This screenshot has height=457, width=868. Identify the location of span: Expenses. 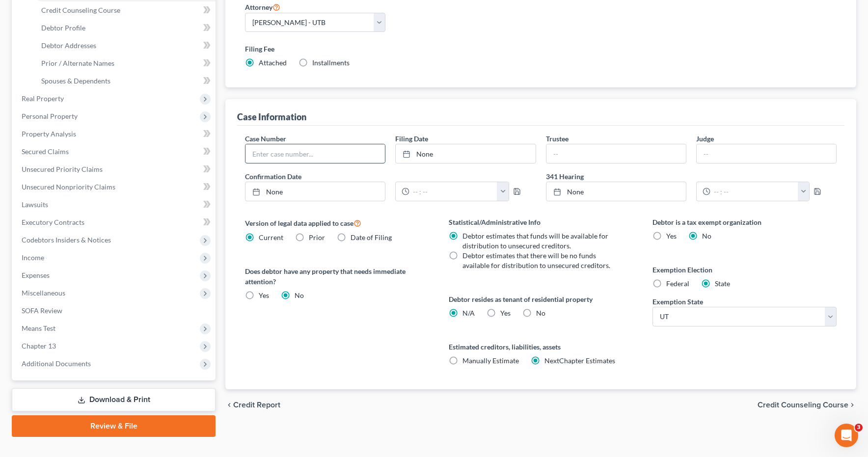
(35, 275).